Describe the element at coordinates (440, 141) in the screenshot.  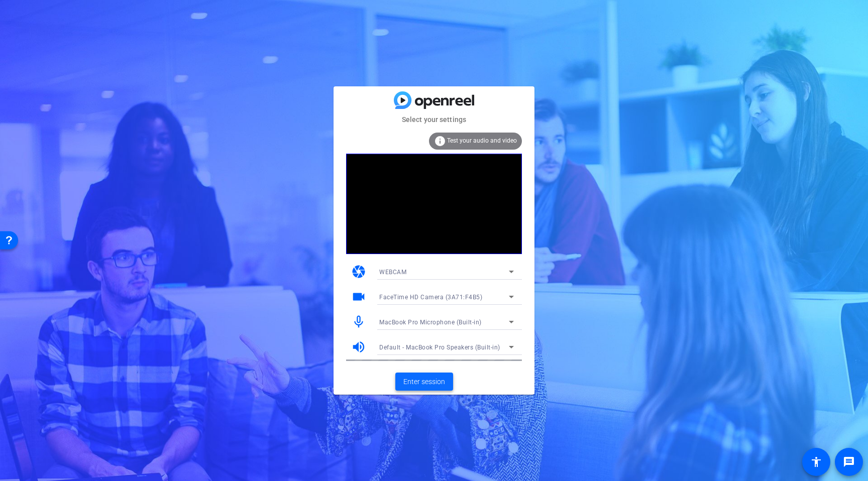
I see `mat-icon: info` at that location.